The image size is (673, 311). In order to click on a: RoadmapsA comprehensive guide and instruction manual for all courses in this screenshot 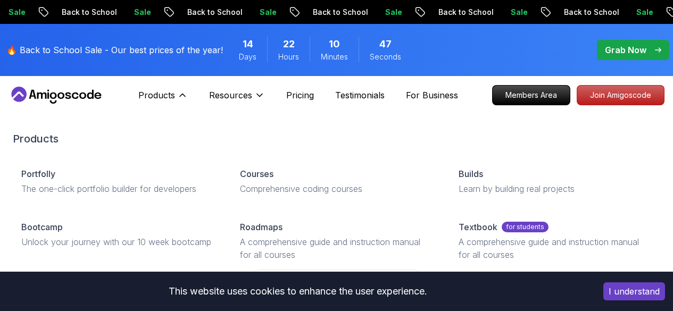, I will do `click(336, 241)`.